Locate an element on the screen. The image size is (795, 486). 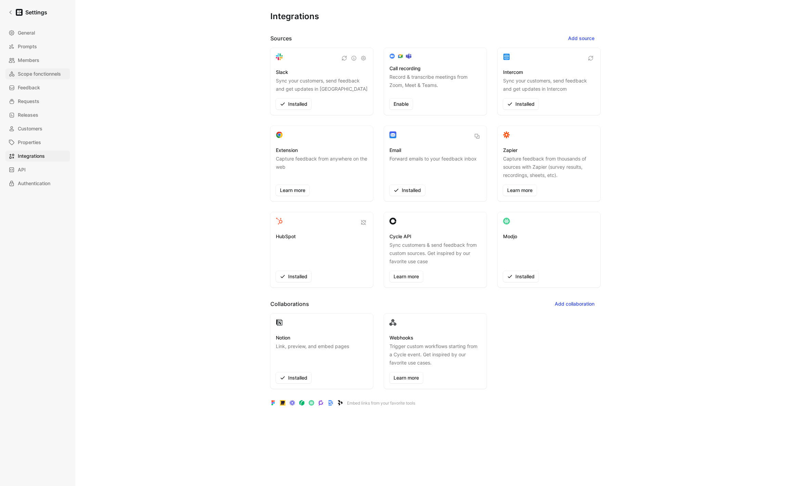
span: Releases is located at coordinates (28, 115).